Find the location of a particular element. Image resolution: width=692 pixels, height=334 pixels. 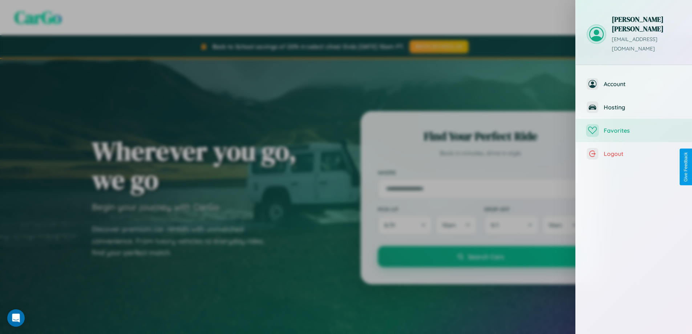

button: Hosting is located at coordinates (634, 107).